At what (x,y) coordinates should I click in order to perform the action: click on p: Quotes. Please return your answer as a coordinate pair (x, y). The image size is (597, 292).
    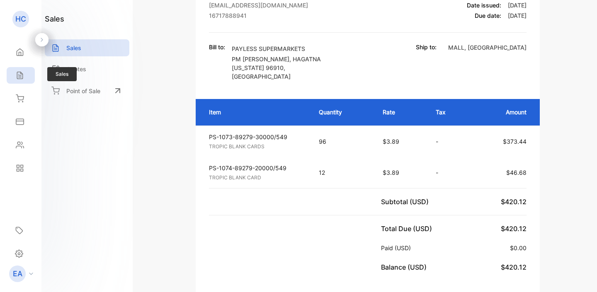
    Looking at the image, I should click on (76, 69).